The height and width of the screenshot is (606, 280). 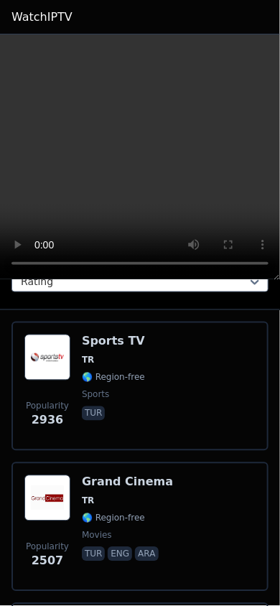 What do you see at coordinates (114, 342) in the screenshot?
I see `h6: Sports TV` at bounding box center [114, 342].